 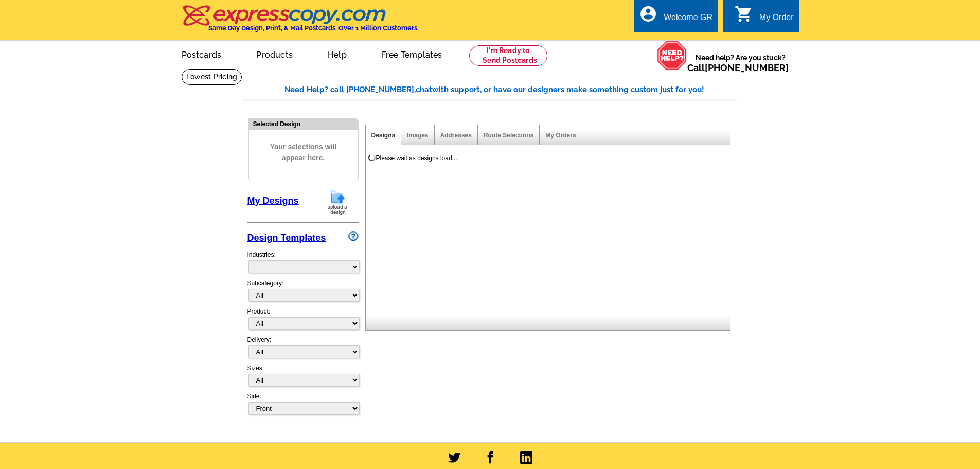 I want to click on img: loading..., so click(x=372, y=157).